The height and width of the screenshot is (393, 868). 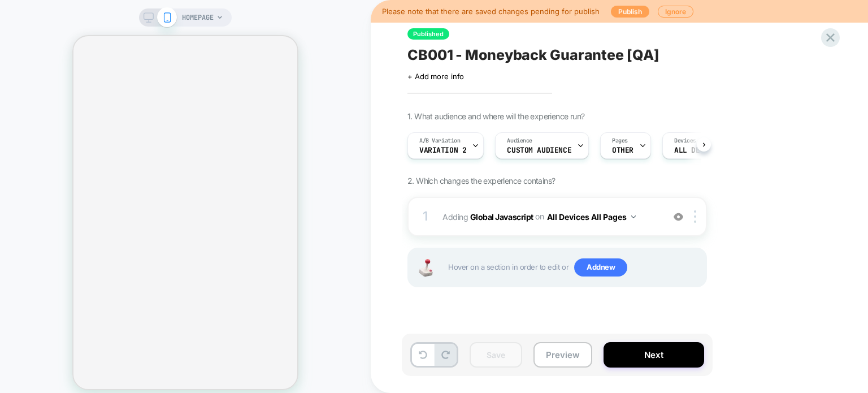 I want to click on button: Save, so click(x=495, y=354).